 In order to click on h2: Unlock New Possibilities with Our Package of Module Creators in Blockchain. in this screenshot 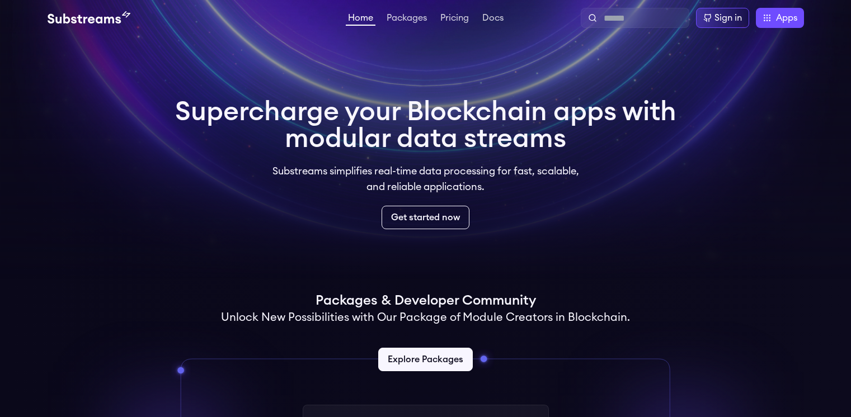, I will do `click(425, 318)`.